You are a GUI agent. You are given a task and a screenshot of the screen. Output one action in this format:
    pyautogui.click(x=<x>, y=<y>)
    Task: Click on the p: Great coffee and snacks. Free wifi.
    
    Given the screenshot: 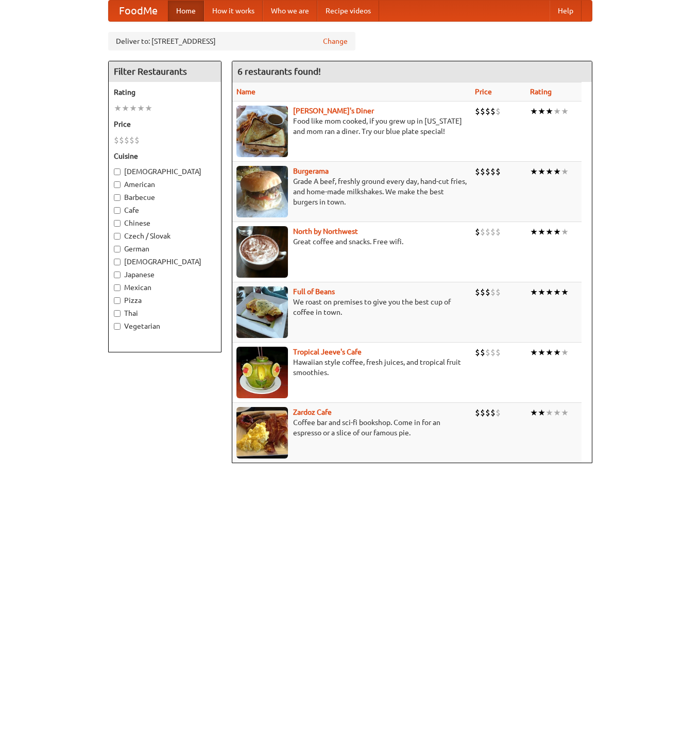 What is the action you would take?
    pyautogui.click(x=352, y=241)
    